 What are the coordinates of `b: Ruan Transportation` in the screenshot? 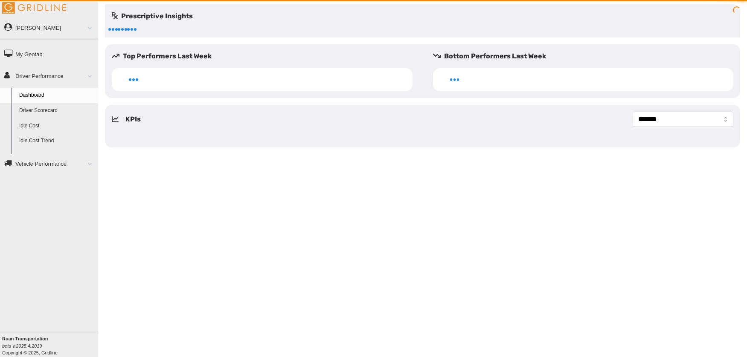 It's located at (25, 339).